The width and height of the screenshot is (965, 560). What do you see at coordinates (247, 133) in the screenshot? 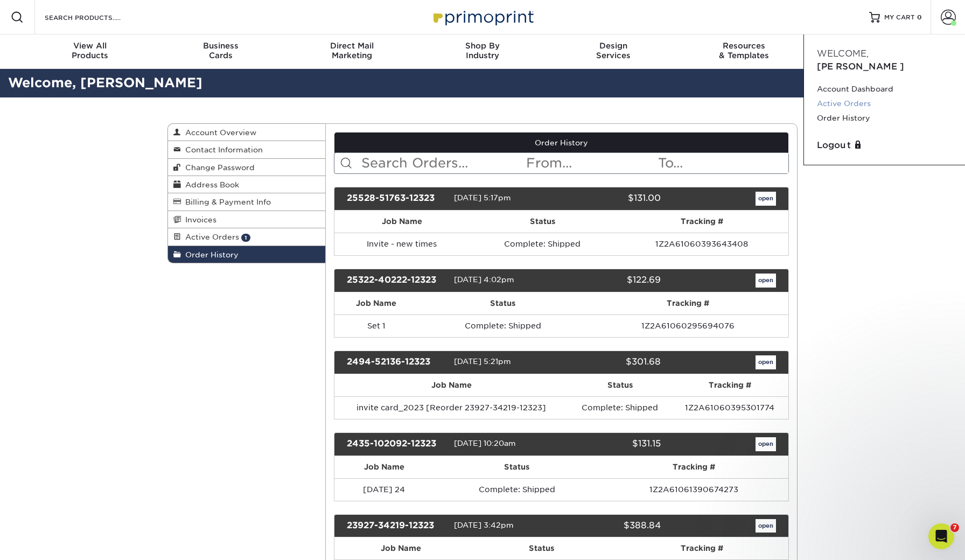
I see `a: Account Overview` at bounding box center [247, 133].